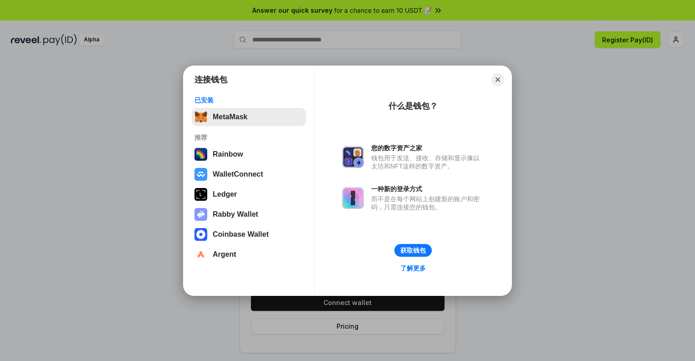  What do you see at coordinates (428, 203) in the screenshot?
I see `div: 而不是在每个网站上创建新的账户和密码，只需连接您的钱包。` at bounding box center [428, 203].